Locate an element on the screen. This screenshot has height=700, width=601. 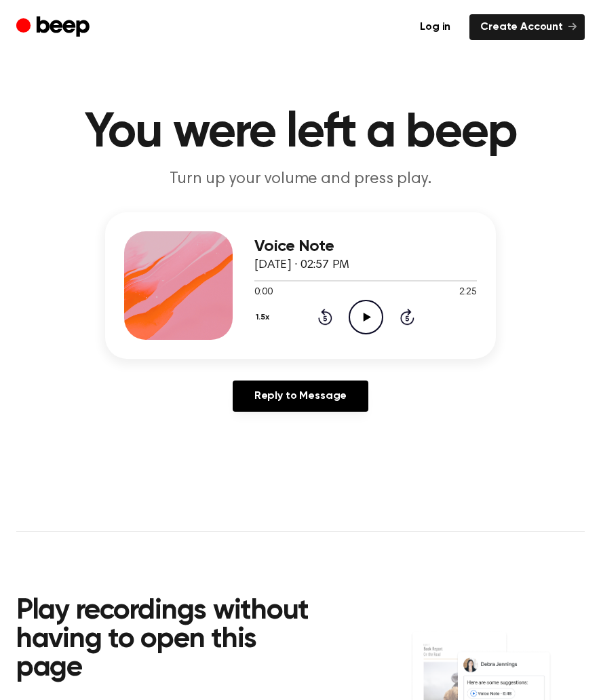
a: Log in is located at coordinates (434, 27).